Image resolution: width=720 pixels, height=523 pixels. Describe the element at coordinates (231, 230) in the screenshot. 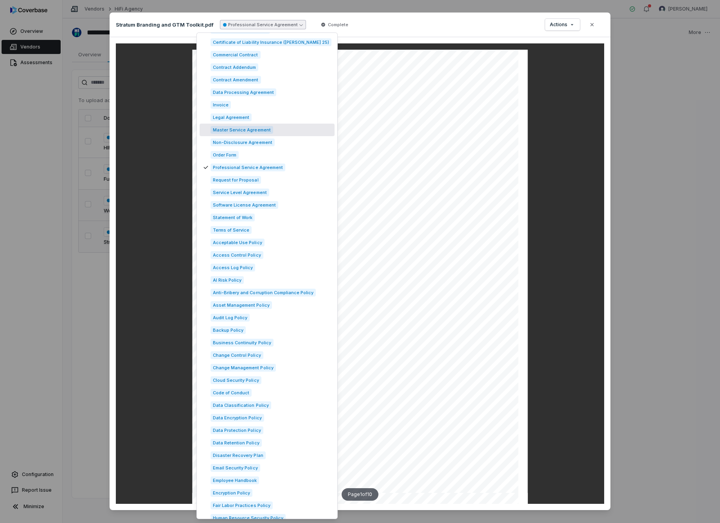

I see `span: Terms of Service` at that location.